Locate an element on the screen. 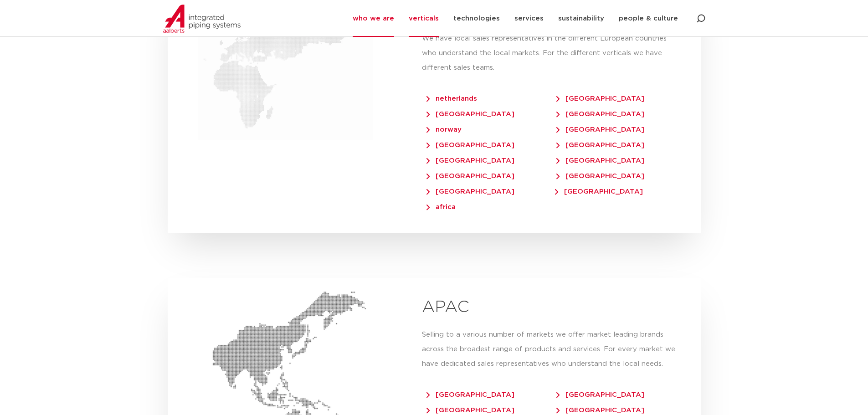 The image size is (868, 415). span: africa is located at coordinates (441, 207).